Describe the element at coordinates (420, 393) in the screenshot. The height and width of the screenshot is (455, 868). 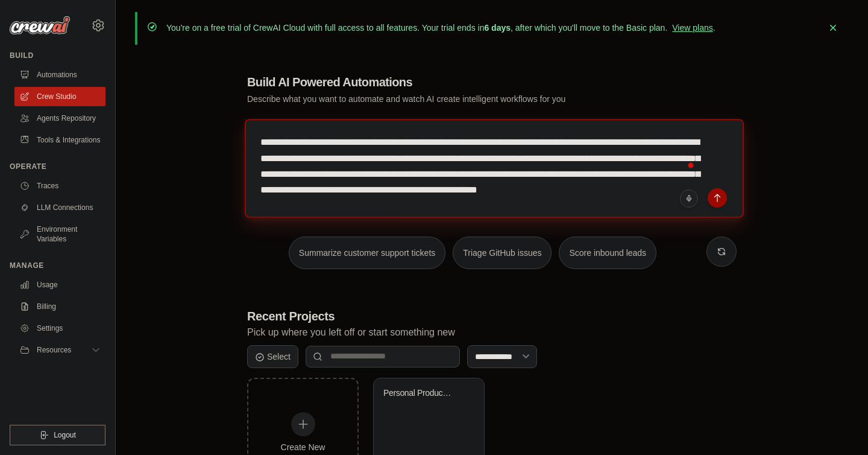
I see `div: Personal Productivity & Project Management Suite` at that location.